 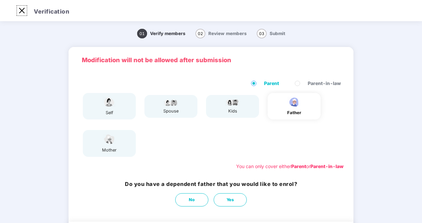 I want to click on img: svg+xml;base64,PHN2ZyB4bWxucz0iaHR0cDovL3d3dy53My5vcmcvMjAwMC9zdmciIHdpZHRoPSI5Ny44OTciIGhlaWdodD..., so click(x=171, y=102).